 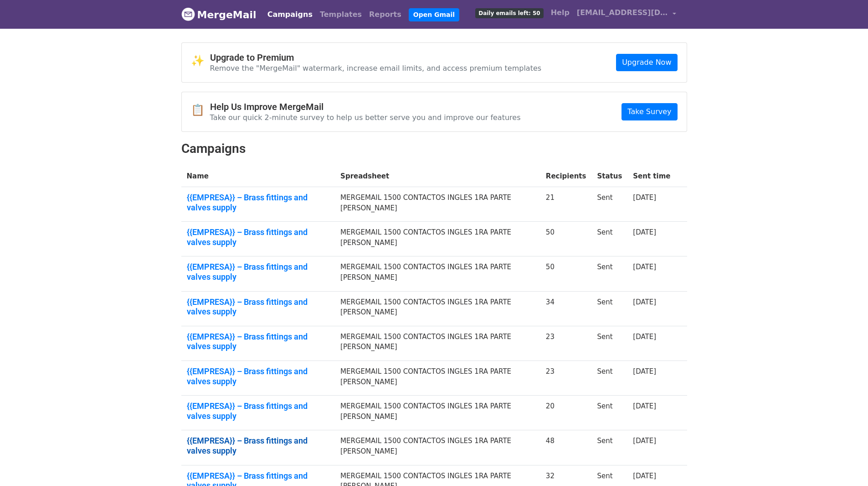 What do you see at coordinates (376, 58) in the screenshot?
I see `h4: Upgrade to Premium` at bounding box center [376, 58].